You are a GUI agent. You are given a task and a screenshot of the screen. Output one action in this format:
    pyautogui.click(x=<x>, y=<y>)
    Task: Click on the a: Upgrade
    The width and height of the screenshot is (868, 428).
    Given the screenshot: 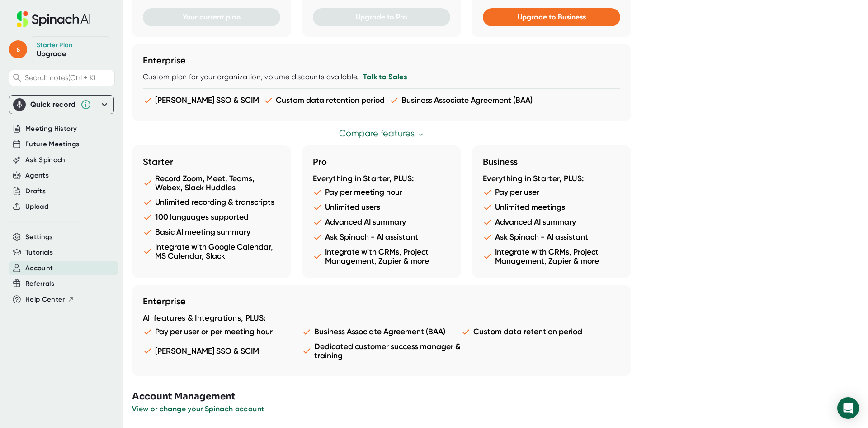 What is the action you would take?
    pyautogui.click(x=52, y=53)
    